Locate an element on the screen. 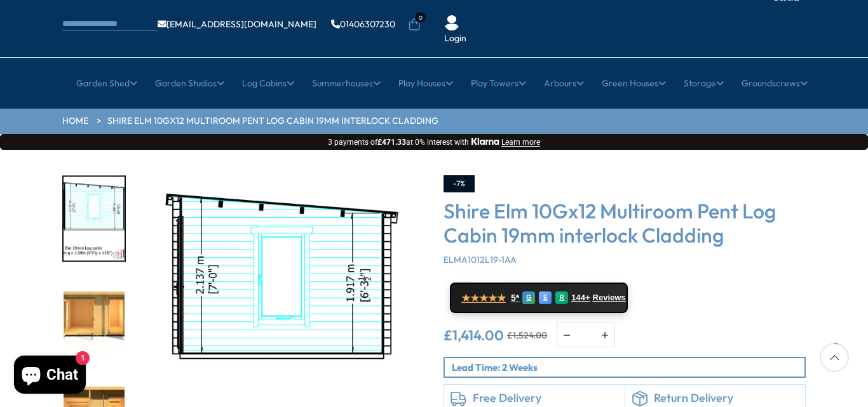 The width and height of the screenshot is (868, 407). p: Lead Time: 2 Weeks is located at coordinates (628, 367).